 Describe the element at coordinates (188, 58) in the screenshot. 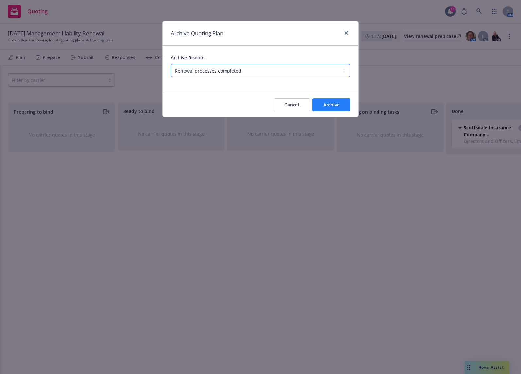

I see `span: Archive Reason` at that location.